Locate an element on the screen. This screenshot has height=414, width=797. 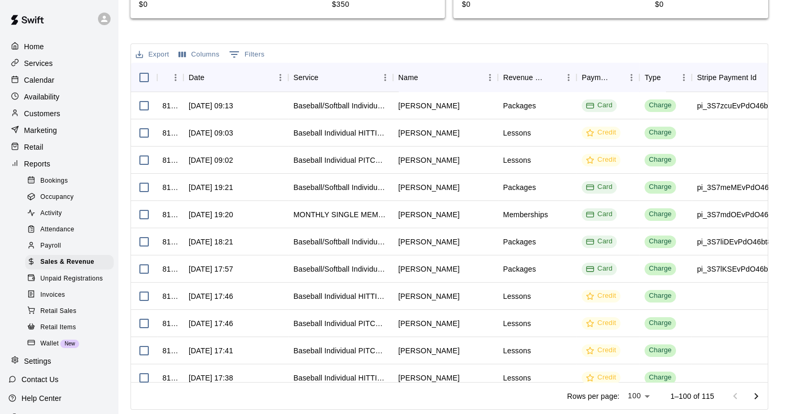
p: 1–100 of 115 is located at coordinates (692, 397).